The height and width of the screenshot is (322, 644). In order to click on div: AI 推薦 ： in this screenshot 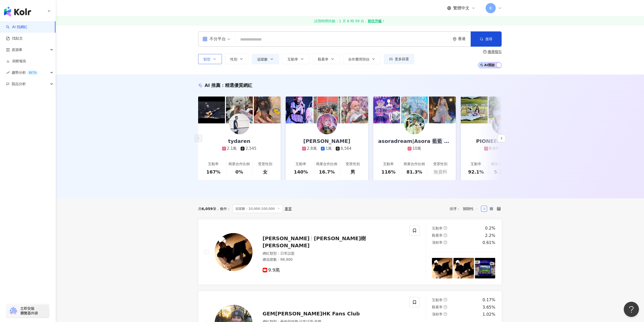, I will do `click(229, 85)`.